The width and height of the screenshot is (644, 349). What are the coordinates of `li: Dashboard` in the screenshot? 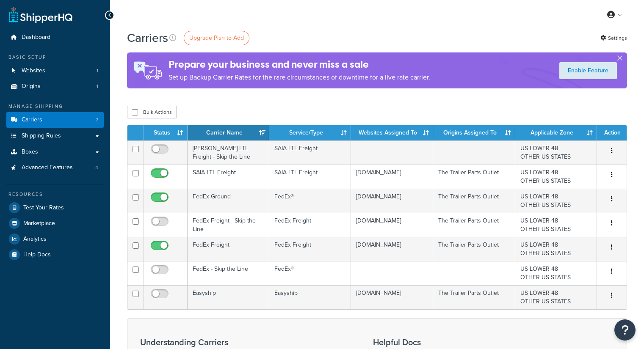 It's located at (55, 37).